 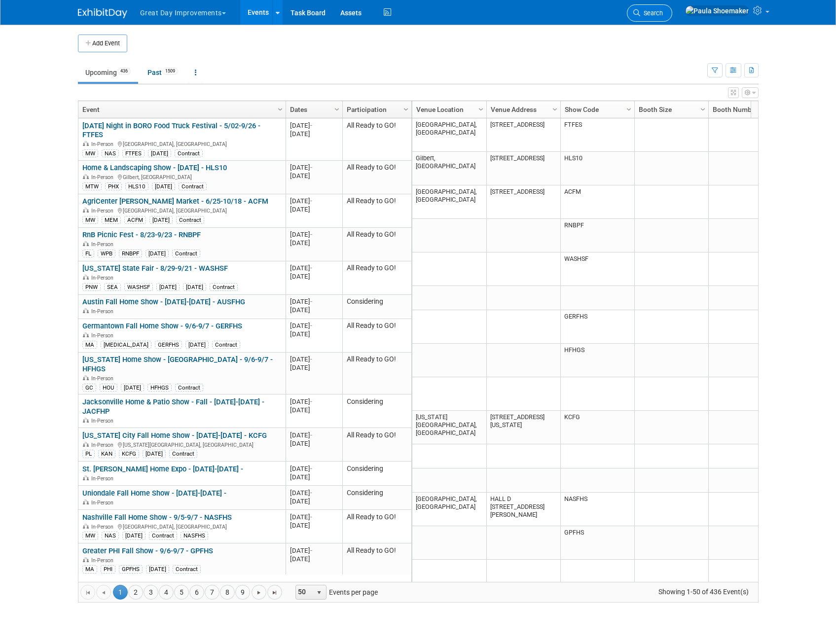 What do you see at coordinates (124, 71) in the screenshot?
I see `span: 436` at bounding box center [124, 71].